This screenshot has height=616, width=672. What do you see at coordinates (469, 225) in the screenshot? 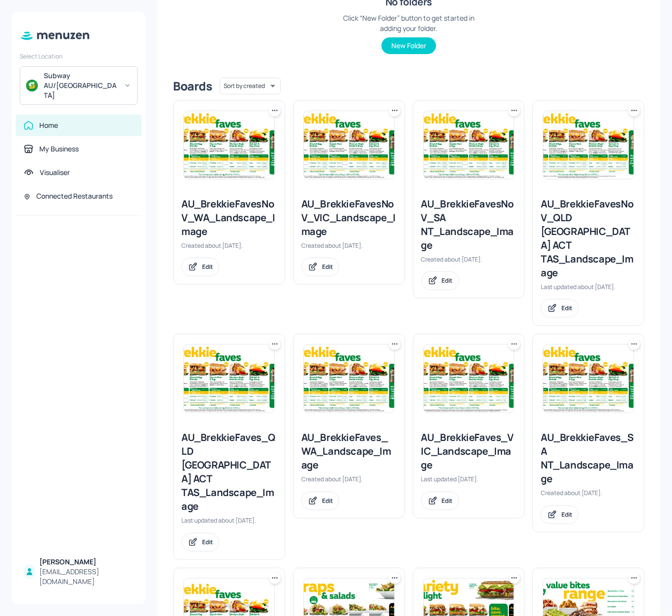
I see `div: AU_BrekkieFavesNoV_SA NT_Landscape_Image` at bounding box center [469, 225].